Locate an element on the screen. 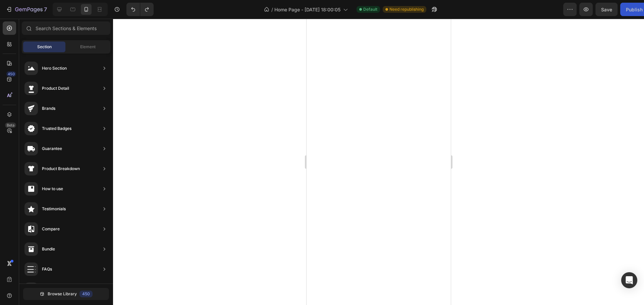 The image size is (644, 305). div: Trusted Badges is located at coordinates (57, 129).